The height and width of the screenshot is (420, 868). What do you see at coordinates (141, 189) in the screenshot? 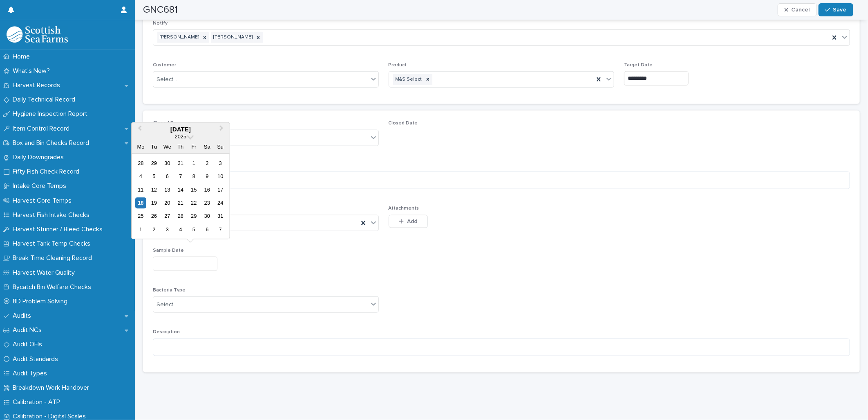
I see `div: Choose Monday, 11 August 2025` at bounding box center [141, 189].